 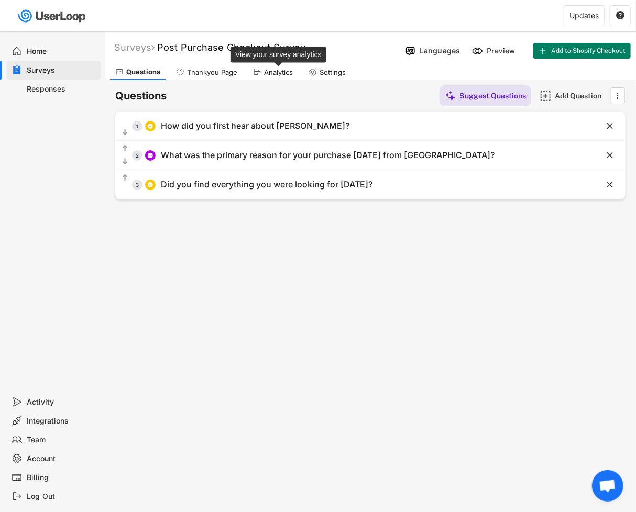 What do you see at coordinates (450, 96) in the screenshot?
I see `img: MagicMajor%20%28Purple%29.svg` at bounding box center [450, 96].